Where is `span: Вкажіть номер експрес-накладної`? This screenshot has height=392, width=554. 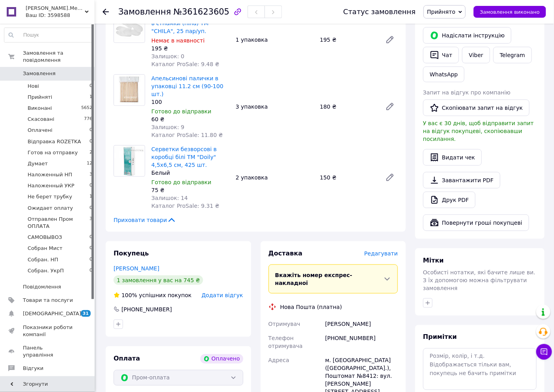 span: Вкажіть номер експрес-накладної is located at coordinates (314, 279).